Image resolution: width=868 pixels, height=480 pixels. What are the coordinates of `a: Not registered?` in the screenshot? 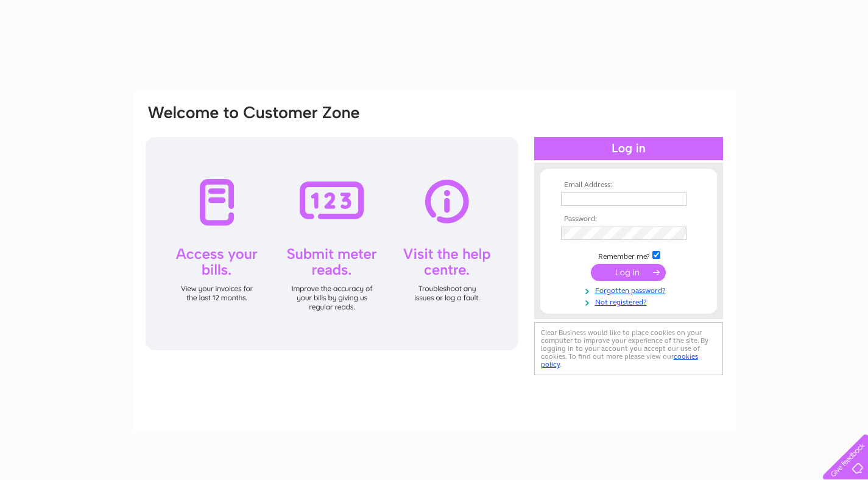 It's located at (630, 300).